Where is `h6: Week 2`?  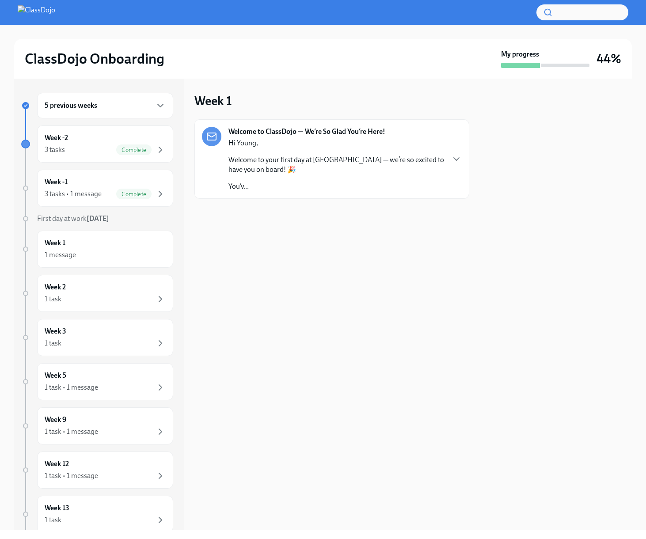 h6: Week 2 is located at coordinates (55, 287).